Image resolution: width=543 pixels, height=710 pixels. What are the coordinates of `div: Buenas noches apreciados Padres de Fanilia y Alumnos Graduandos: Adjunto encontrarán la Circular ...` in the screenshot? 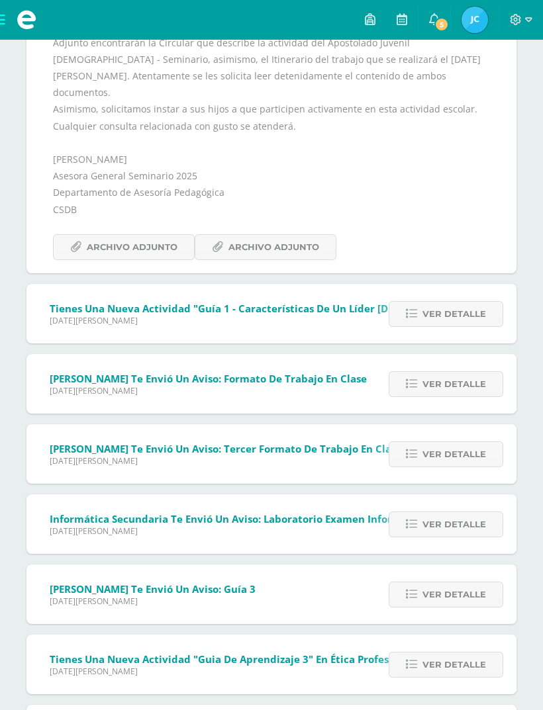 It's located at (271, 130).